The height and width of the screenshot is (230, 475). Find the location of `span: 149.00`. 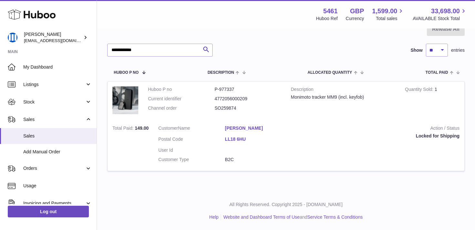

span: 149.00 is located at coordinates (141, 128).